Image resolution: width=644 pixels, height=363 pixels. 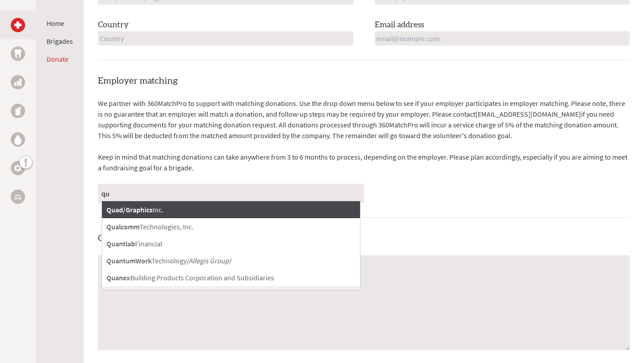 I want to click on a: Public Health, so click(x=18, y=111).